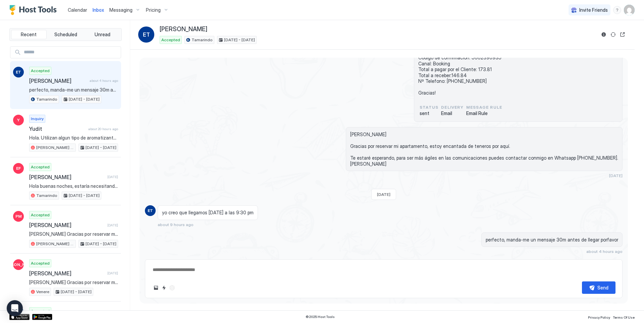  Describe the element at coordinates (73, 138) in the screenshot. I see `span: Hola. Utilizan algun tipo de aromatizantes u olores en el apartamento` at that location.